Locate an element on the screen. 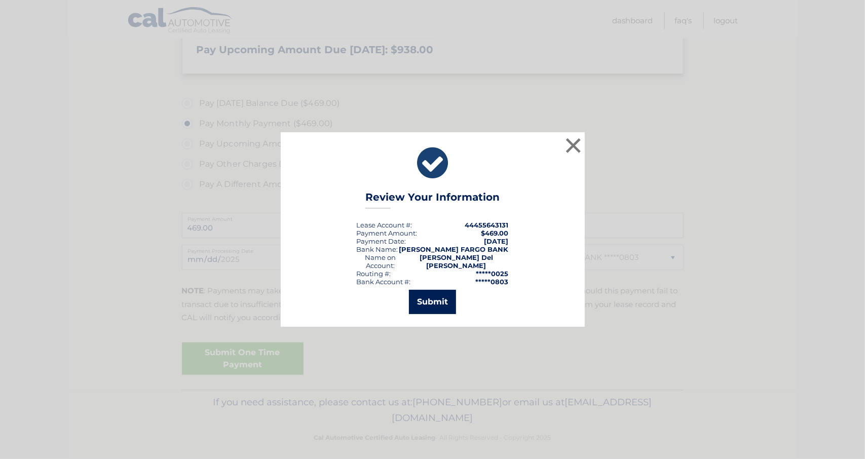 The width and height of the screenshot is (865, 459). span: $469.00 is located at coordinates (495, 233).